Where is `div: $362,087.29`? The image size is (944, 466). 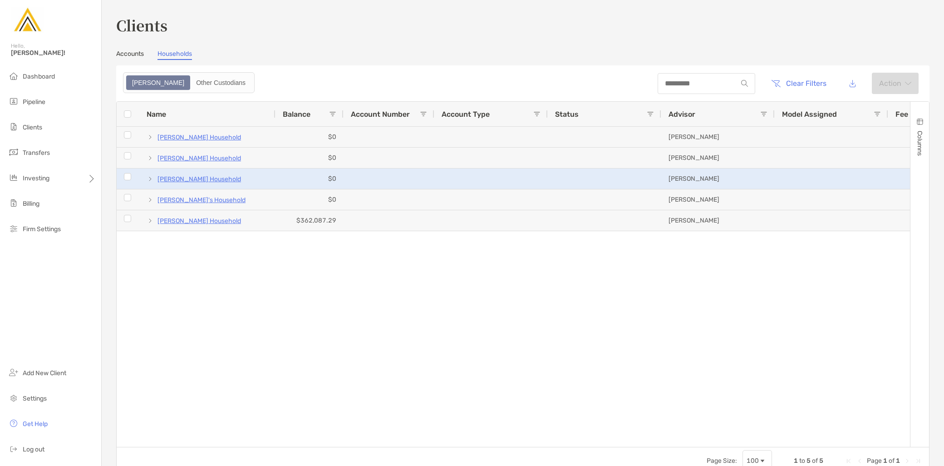 div: $362,087.29 is located at coordinates (309, 220).